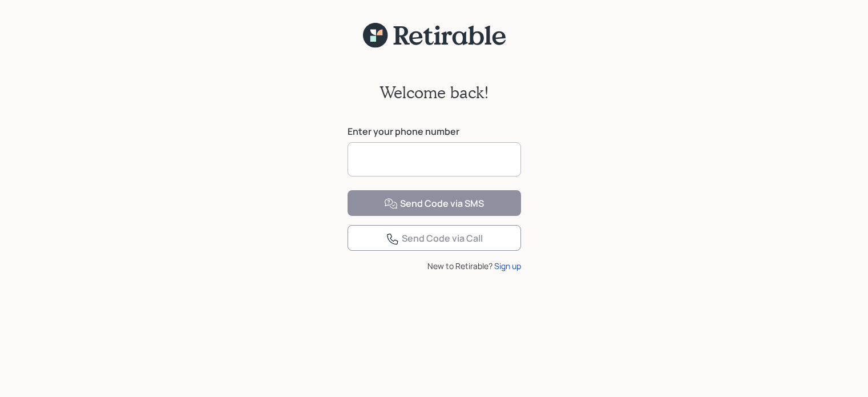 This screenshot has width=868, height=397. Describe the element at coordinates (434, 237) in the screenshot. I see `button: Send Code via Call` at that location.